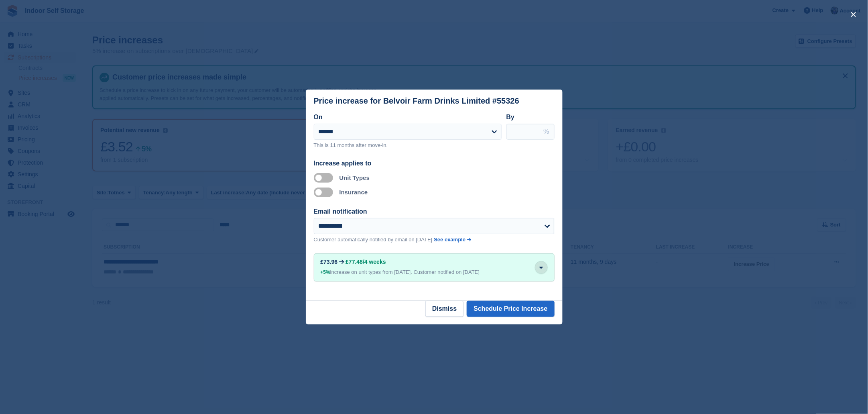 The image size is (868, 414). What do you see at coordinates (325, 178) in the screenshot?
I see `label: Apply to unit types` at bounding box center [325, 178].